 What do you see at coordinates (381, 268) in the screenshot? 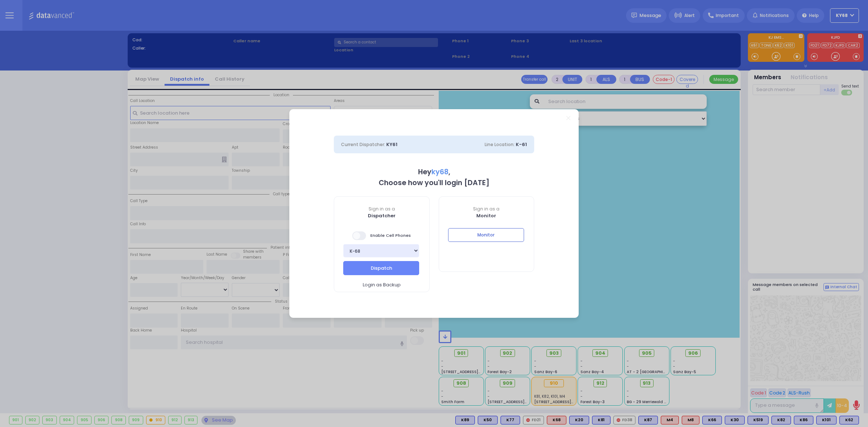
I see `button: Dispatch` at bounding box center [381, 268].